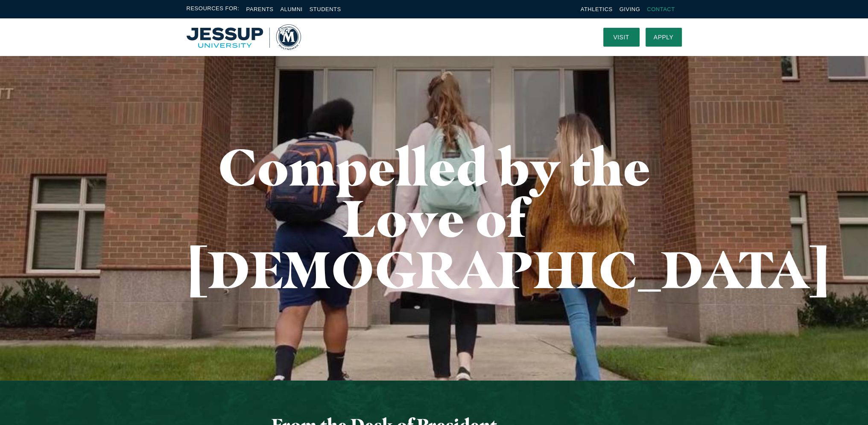 This screenshot has width=868, height=425. What do you see at coordinates (291, 9) in the screenshot?
I see `a: Alumni` at bounding box center [291, 9].